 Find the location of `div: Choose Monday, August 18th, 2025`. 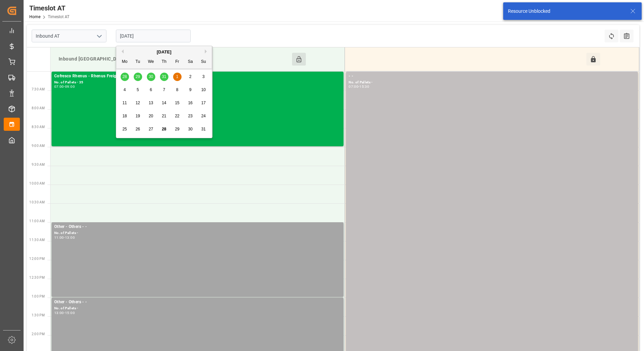

div: Choose Monday, August 18th, 2025 is located at coordinates (124, 116).